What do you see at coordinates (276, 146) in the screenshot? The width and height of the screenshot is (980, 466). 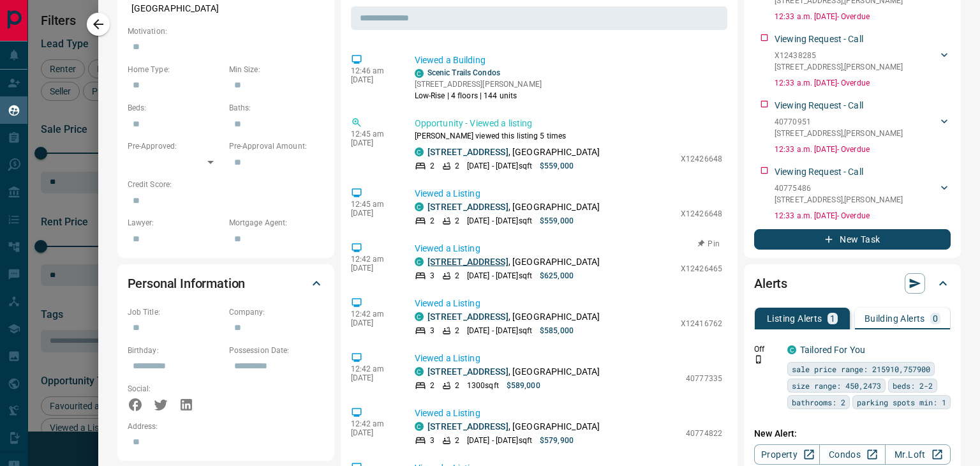 I see `p: Pre-Approval Amount:` at bounding box center [276, 146].